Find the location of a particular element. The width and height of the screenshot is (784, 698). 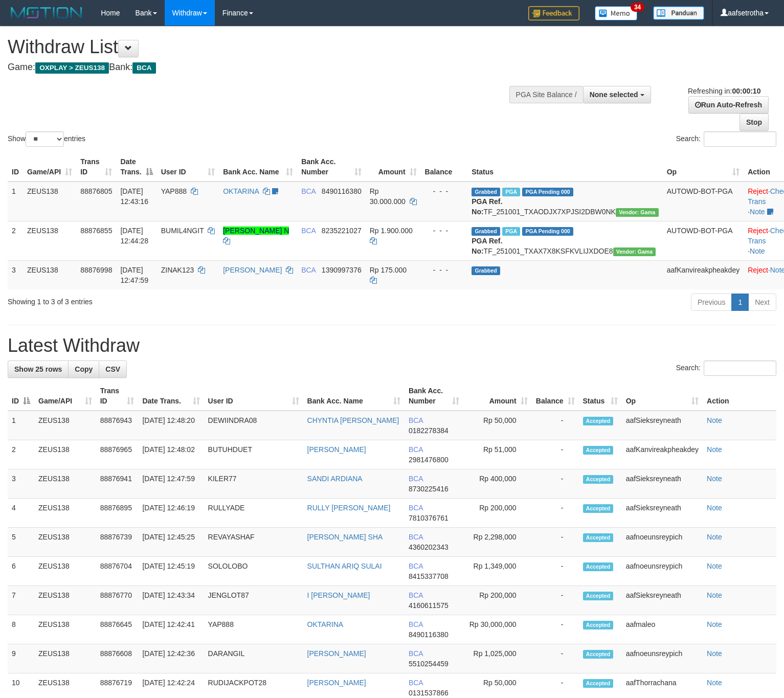

span: Copy 4160611575 to clipboard is located at coordinates (429, 605).